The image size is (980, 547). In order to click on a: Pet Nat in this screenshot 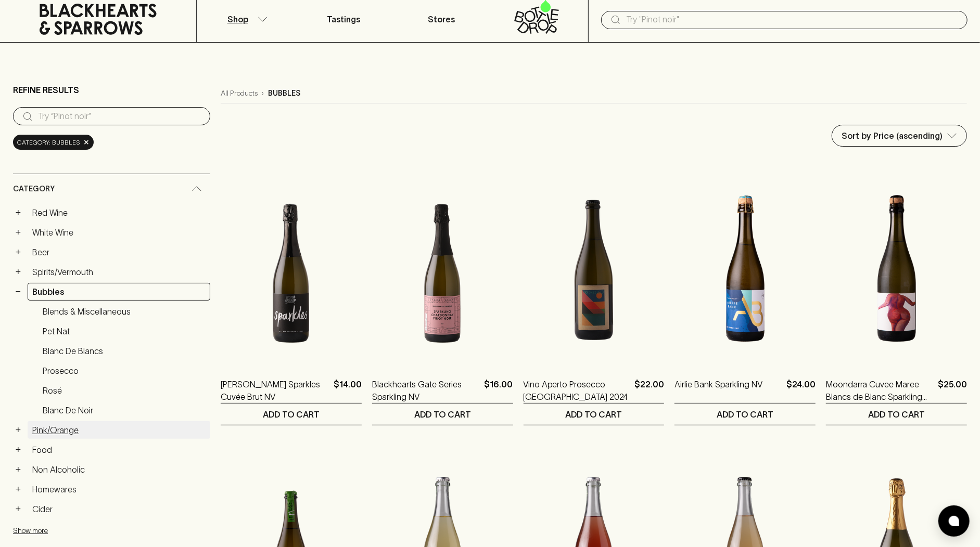, I will do `click(124, 331)`.